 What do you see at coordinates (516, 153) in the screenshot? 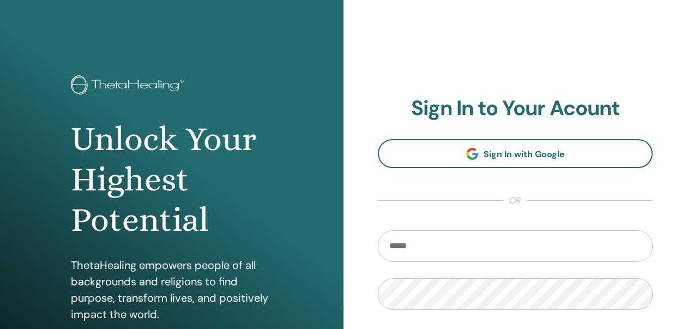
I see `a: Sign In with Google` at bounding box center [516, 153].